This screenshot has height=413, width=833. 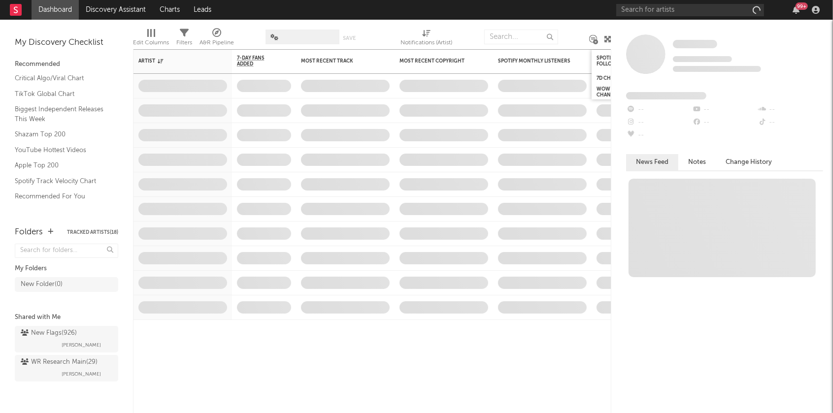 What do you see at coordinates (521, 37) in the screenshot?
I see `input: Search...` at bounding box center [521, 37].